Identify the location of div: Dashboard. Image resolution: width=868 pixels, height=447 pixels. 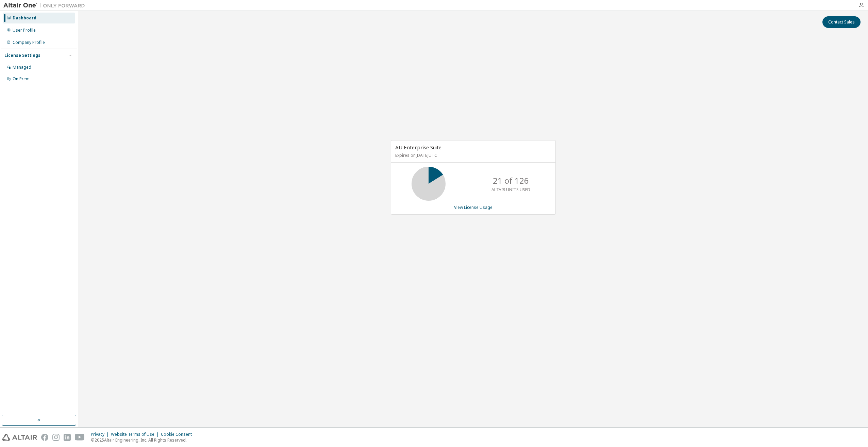
(24, 18).